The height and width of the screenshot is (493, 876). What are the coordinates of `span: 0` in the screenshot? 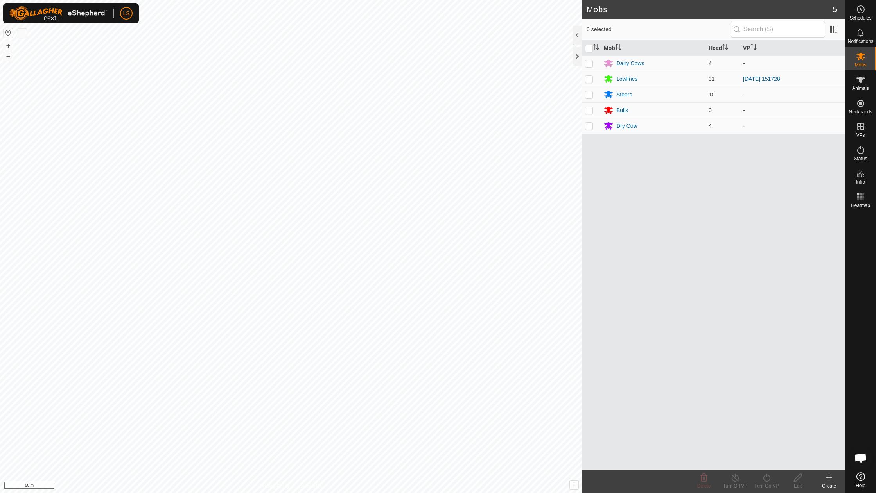 It's located at (710, 110).